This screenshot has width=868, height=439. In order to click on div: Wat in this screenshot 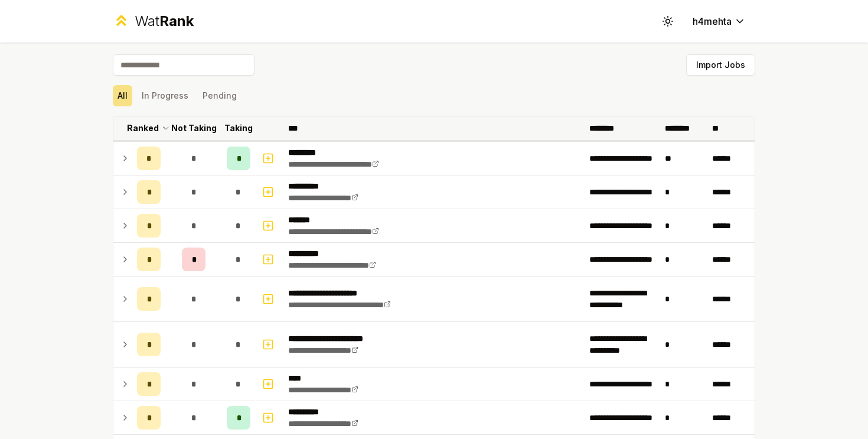, I will do `click(164, 21)`.